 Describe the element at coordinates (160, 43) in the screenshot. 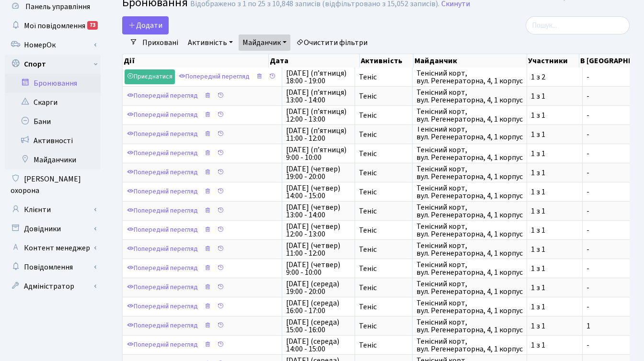

I see `a: Приховані` at that location.